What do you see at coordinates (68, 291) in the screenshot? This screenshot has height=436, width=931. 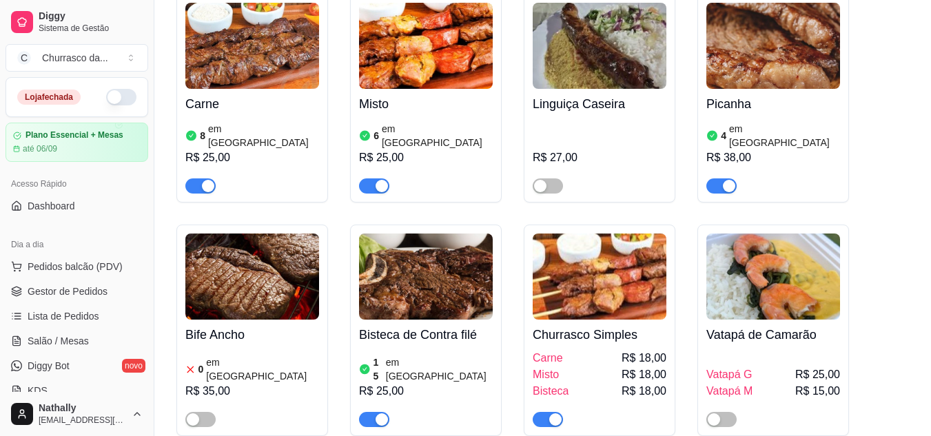 I see `span: Gestor de Pedidos` at bounding box center [68, 291].